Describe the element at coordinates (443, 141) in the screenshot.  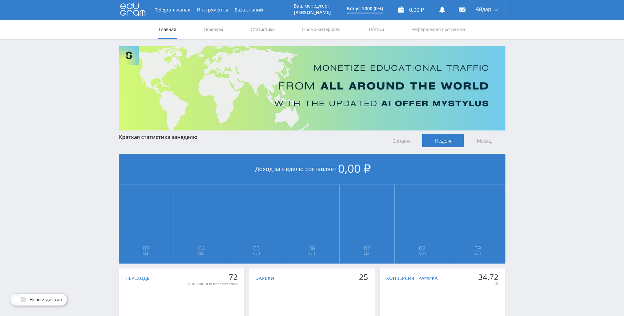
I see `span: Неделя` at that location.